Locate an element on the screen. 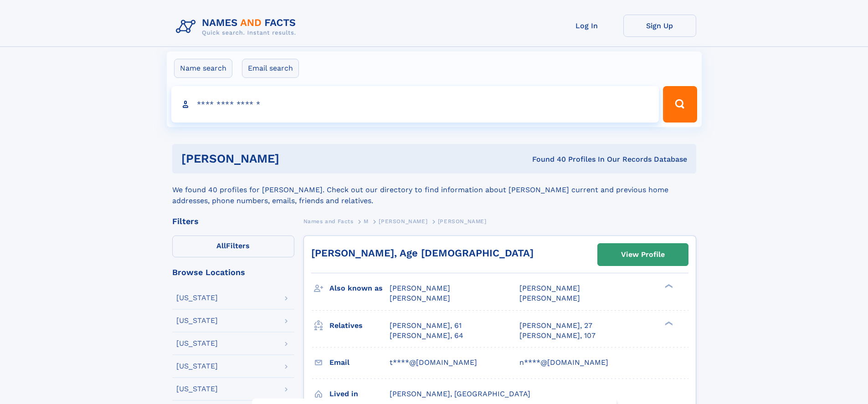  div: Filters is located at coordinates (233, 221).